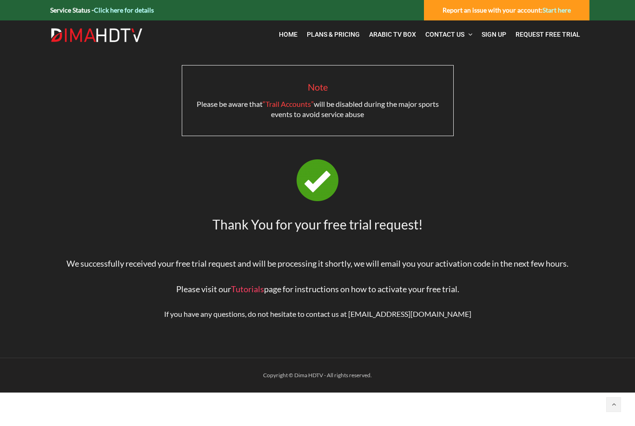 This screenshot has width=635, height=426. Describe the element at coordinates (124, 10) in the screenshot. I see `a: Click here for details` at that location.